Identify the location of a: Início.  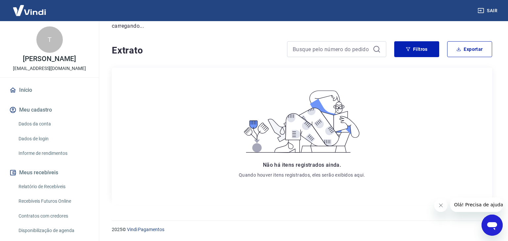
(49, 90).